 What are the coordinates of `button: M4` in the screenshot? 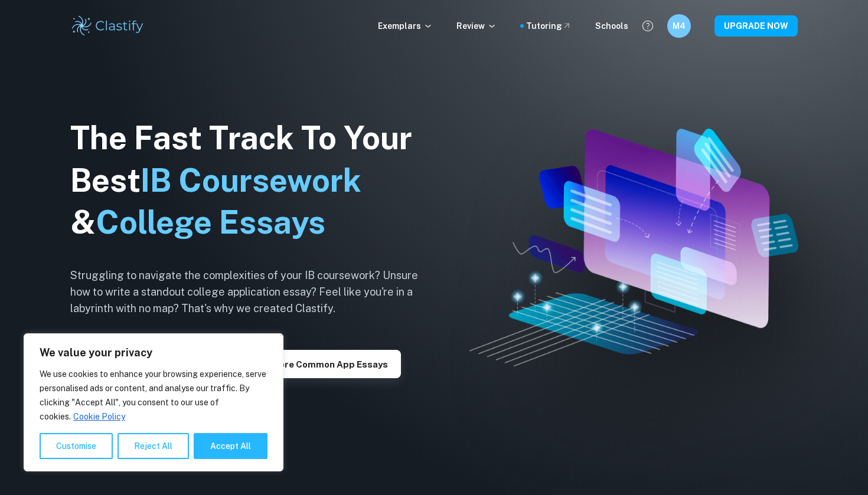 It's located at (679, 26).